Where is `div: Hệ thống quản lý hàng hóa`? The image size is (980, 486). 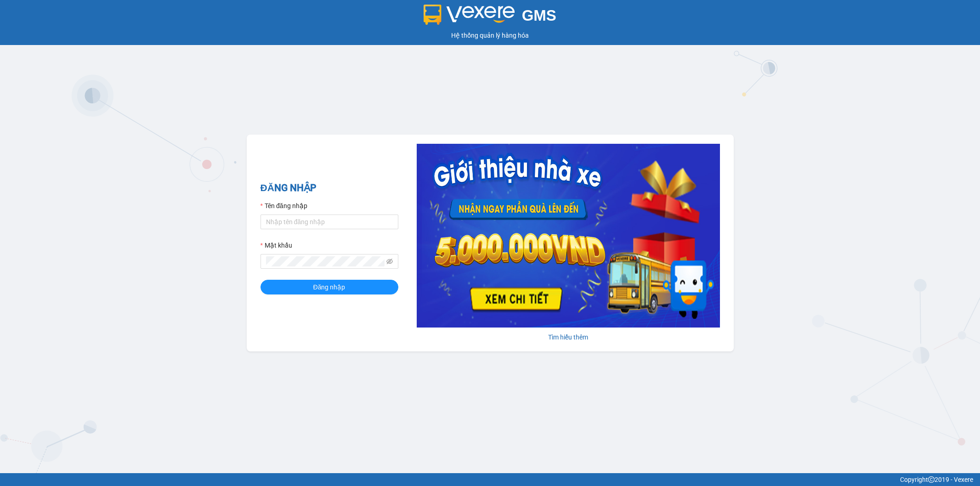 div: Hệ thống quản lý hàng hóa is located at coordinates (490, 35).